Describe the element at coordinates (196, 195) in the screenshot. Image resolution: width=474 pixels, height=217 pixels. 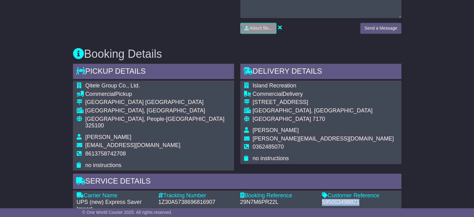
I see `div: Tracking Number` at that location.